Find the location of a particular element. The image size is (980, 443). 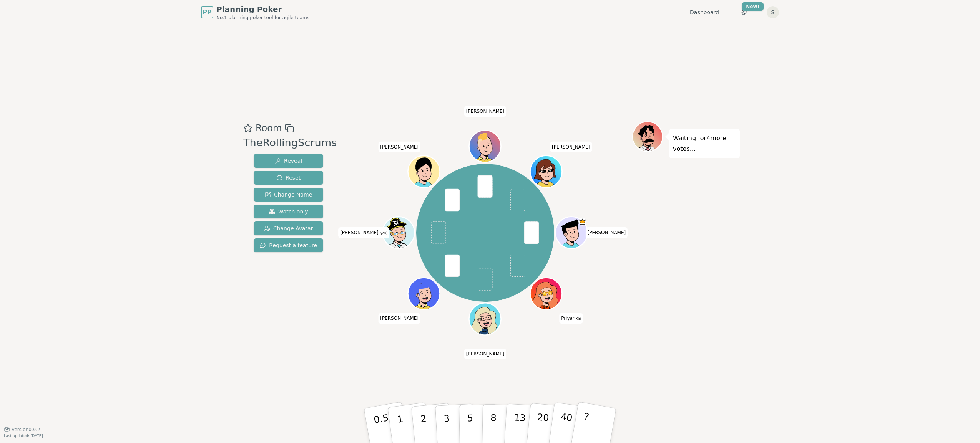

span: Reset is located at coordinates (288, 178).